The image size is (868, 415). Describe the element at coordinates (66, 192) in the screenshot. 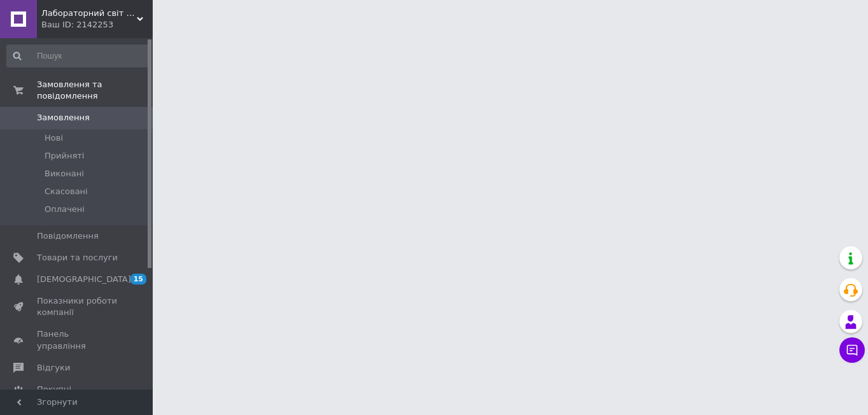

I see `span: Скасовані` at that location.